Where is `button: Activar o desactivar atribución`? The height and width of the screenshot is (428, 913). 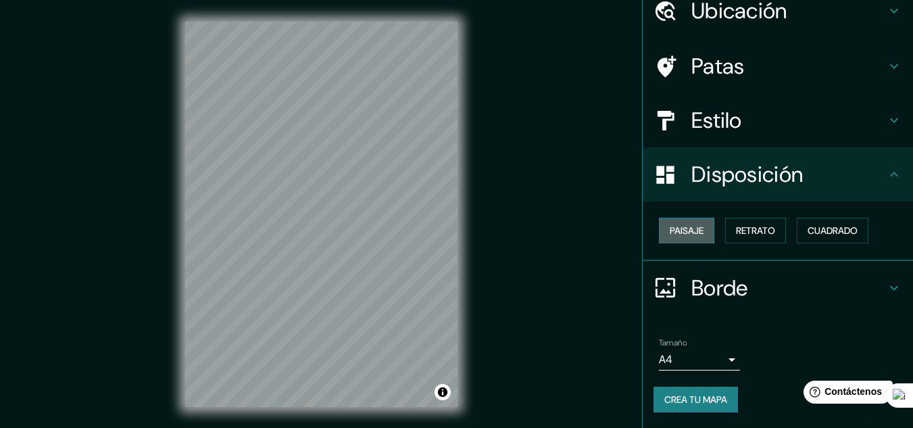
button: Activar o desactivar atribución is located at coordinates (442, 392).